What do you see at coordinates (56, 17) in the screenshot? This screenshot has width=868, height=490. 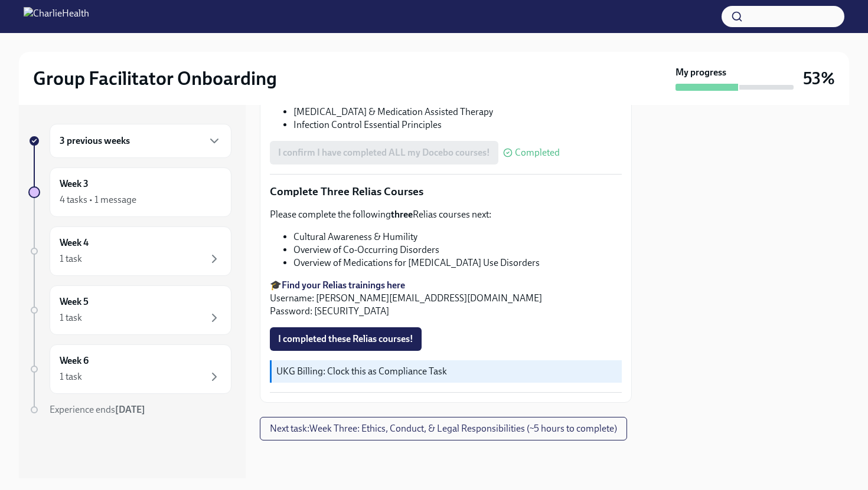 I see `img: CharlieHealth` at bounding box center [56, 17].